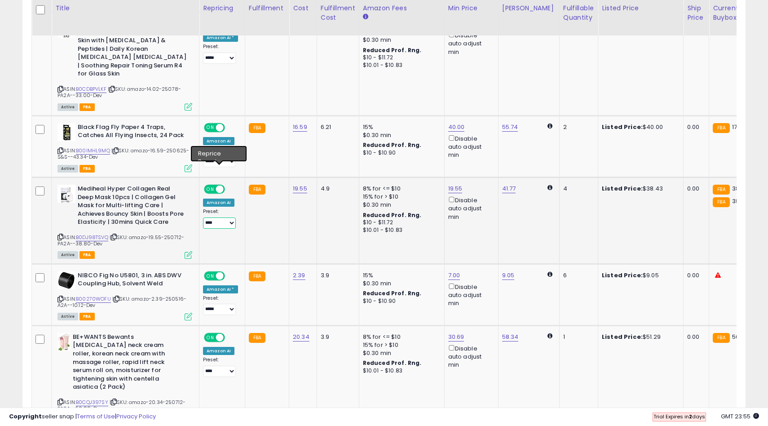 This screenshot has width=768, height=426. I want to click on a: Terms of Use, so click(96, 416).